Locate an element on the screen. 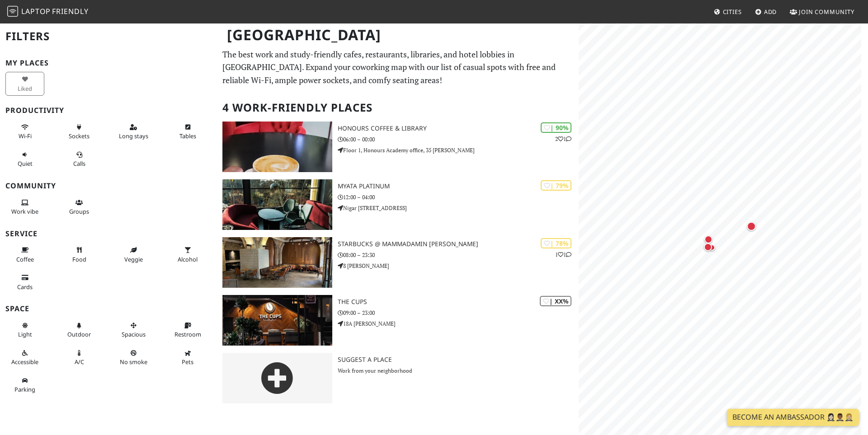  button: Parking is located at coordinates (25, 385).